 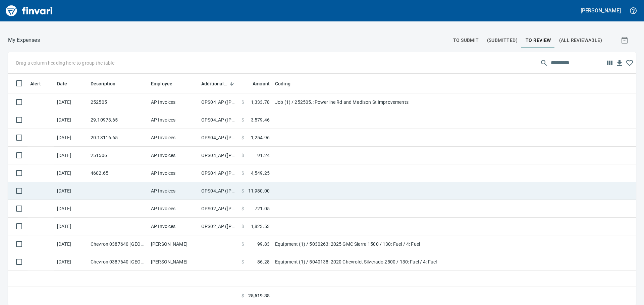 I want to click on a: Finvari, so click(x=29, y=10).